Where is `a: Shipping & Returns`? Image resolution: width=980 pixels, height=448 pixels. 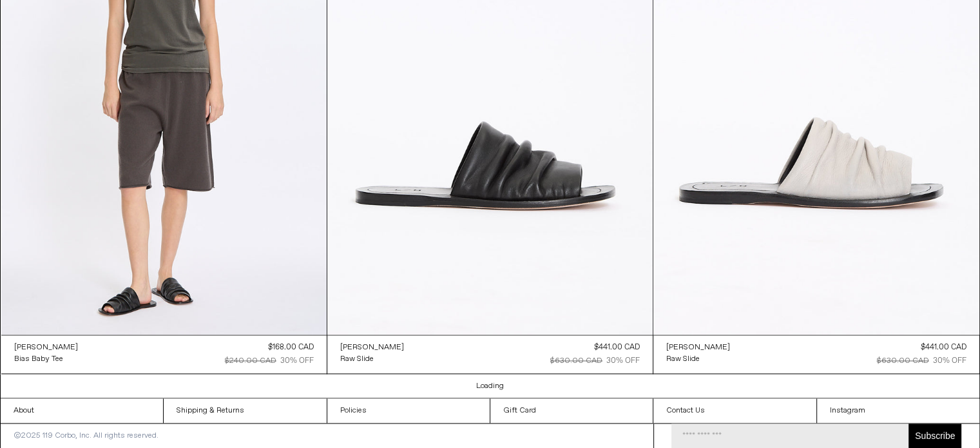
a: Shipping & Returns is located at coordinates (245, 411).